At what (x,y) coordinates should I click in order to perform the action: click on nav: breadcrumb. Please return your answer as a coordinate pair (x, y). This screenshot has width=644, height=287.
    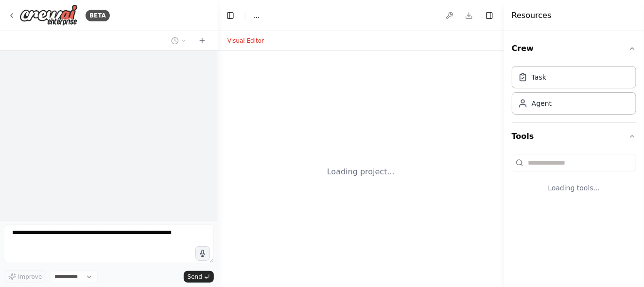
    Looking at the image, I should click on (256, 15).